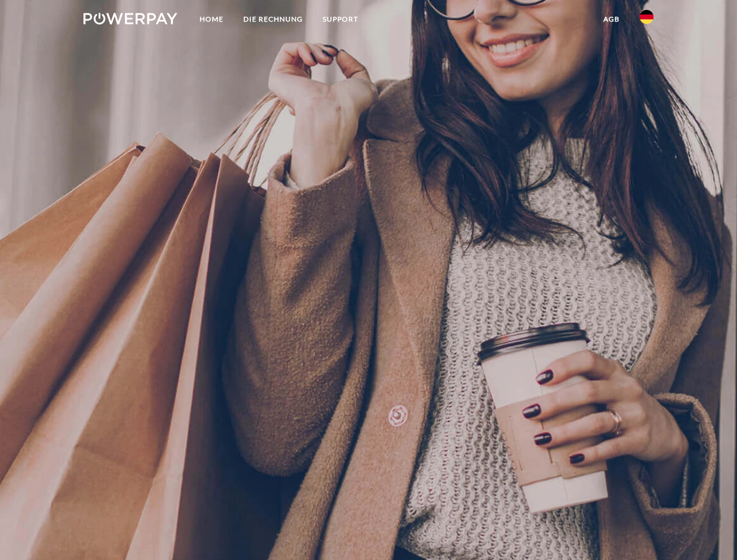 This screenshot has height=560, width=737. What do you see at coordinates (273, 19) in the screenshot?
I see `a: DIE RECHNUNG` at bounding box center [273, 19].